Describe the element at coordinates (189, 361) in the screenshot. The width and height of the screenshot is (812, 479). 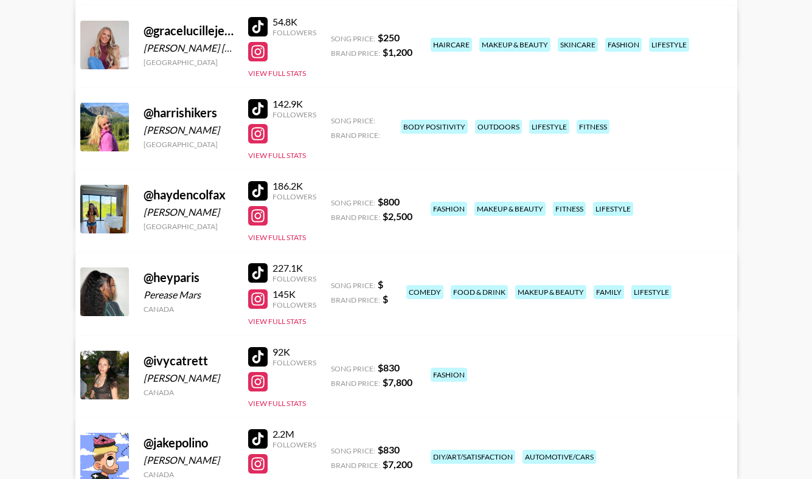
I see `div: @ ivycatrett` at that location.